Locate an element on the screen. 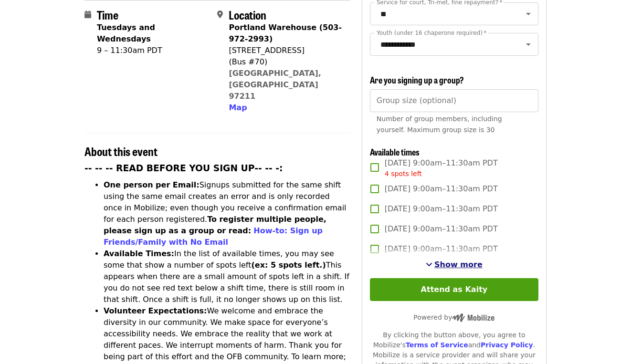 This screenshot has width=631, height=364. a: Terms of Service is located at coordinates (437, 345).